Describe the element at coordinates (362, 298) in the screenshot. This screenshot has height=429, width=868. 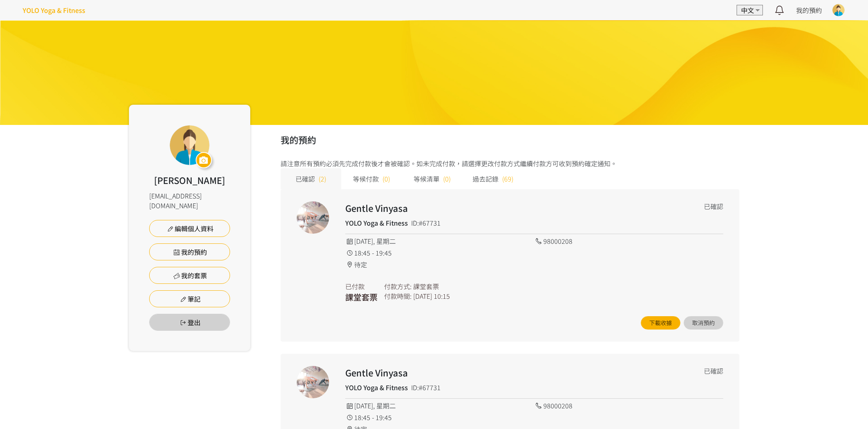
I see `h3: 課堂套票` at that location.